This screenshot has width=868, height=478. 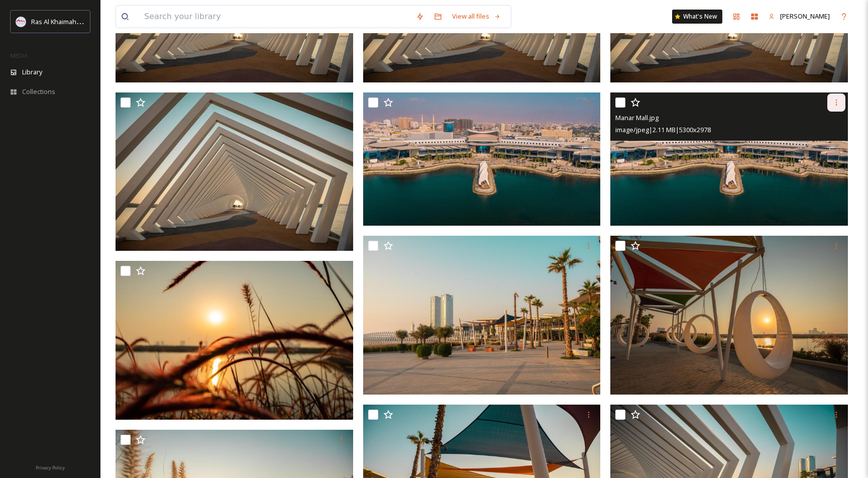 I want to click on span: MEDIA, so click(x=18, y=55).